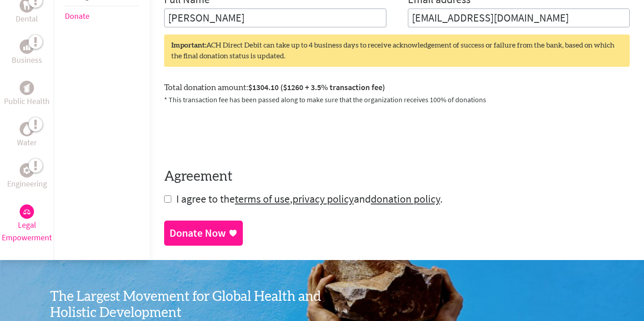 The image size is (644, 321). What do you see at coordinates (27, 184) in the screenshot?
I see `p: Engineering` at bounding box center [27, 184].